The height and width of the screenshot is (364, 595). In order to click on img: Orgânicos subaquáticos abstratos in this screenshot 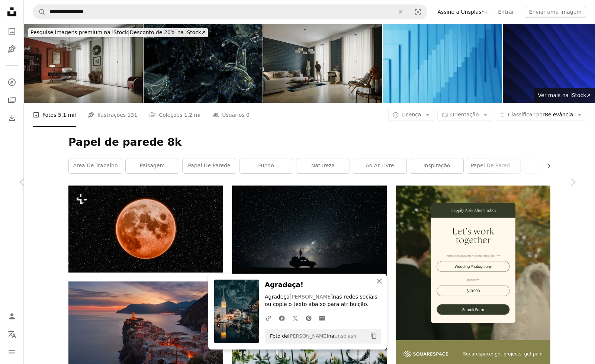, I will do `click(203, 63)`.